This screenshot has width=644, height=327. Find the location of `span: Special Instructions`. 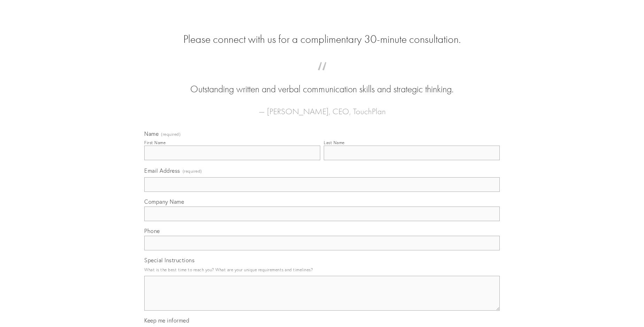

span: Special Instructions is located at coordinates (169, 260).